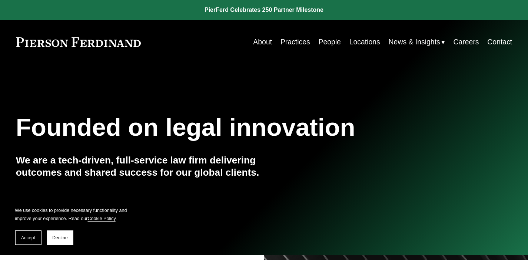 This screenshot has width=528, height=260. I want to click on a: People, so click(329, 42).